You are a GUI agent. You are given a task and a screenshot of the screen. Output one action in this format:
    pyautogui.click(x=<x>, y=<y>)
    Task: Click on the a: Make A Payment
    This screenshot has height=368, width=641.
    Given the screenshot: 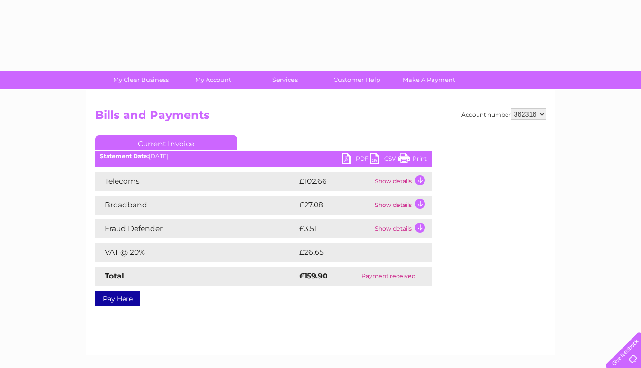 What is the action you would take?
    pyautogui.click(x=429, y=80)
    